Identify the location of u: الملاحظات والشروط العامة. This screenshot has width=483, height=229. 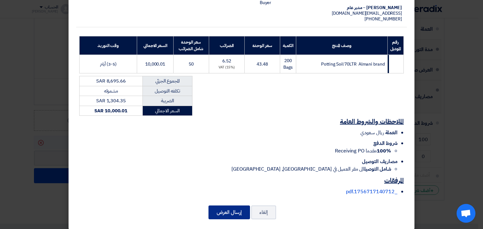
(371, 122).